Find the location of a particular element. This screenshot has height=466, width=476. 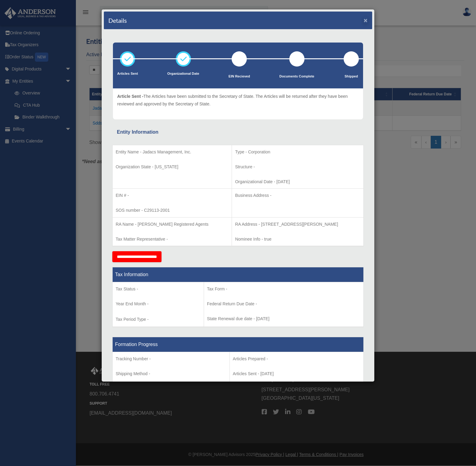

span: Article Sent - is located at coordinates (130, 96).